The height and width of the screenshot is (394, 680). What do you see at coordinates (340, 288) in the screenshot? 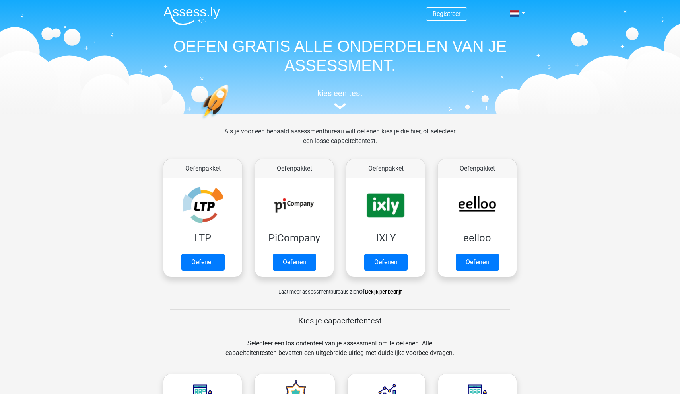
I see `div: of` at bounding box center [340, 288].